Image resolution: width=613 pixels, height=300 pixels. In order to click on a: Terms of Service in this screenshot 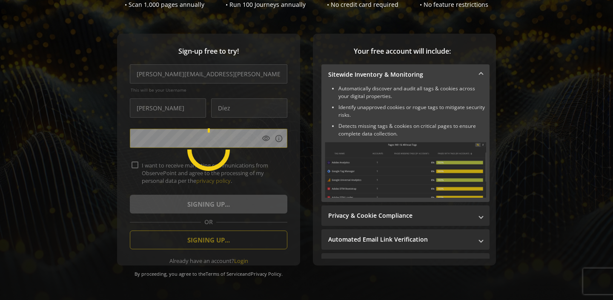, I will do `click(224, 273)`.